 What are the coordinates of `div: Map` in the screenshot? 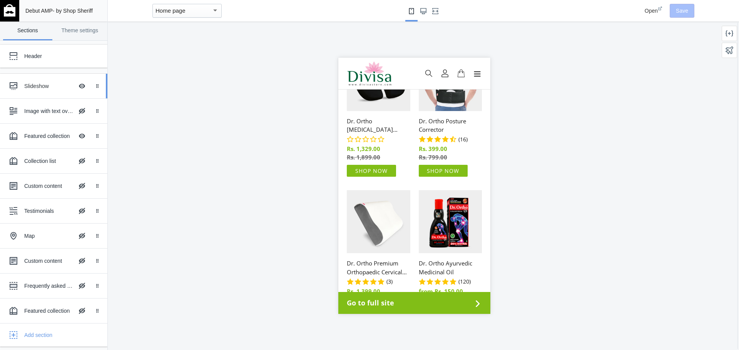 It's located at (49, 236).